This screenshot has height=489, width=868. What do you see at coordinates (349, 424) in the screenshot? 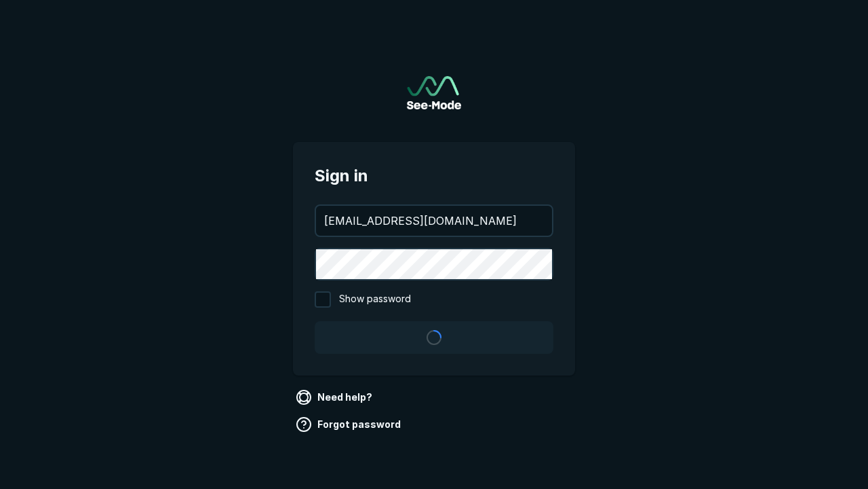
I see `a: Forgot password` at bounding box center [349, 424].